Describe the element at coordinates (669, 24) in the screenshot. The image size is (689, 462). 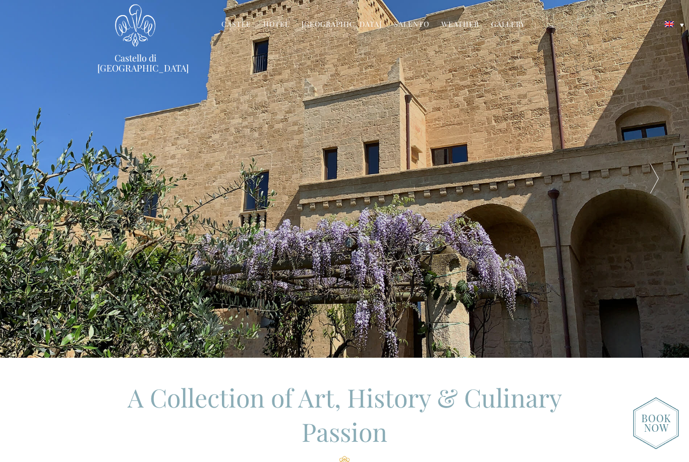
I see `img: English` at that location.